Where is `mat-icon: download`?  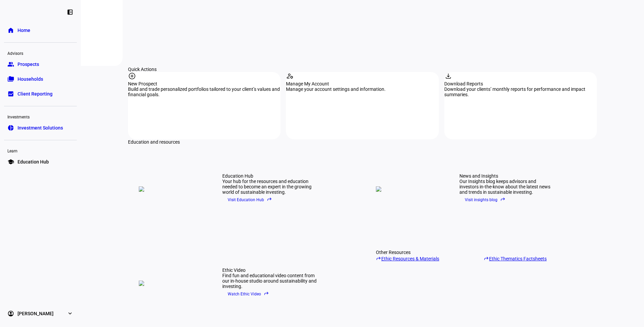 mat-icon: download is located at coordinates (449, 76).